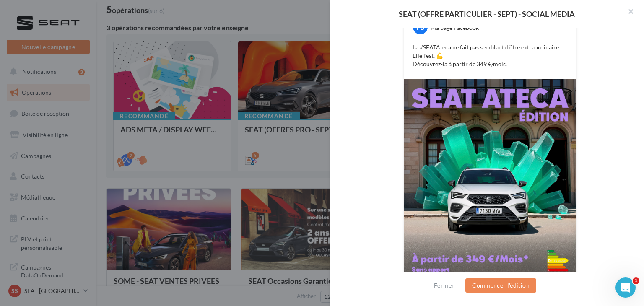 This screenshot has height=306, width=644. Describe the element at coordinates (455, 28) in the screenshot. I see `div: Ma page Facebook` at that location.